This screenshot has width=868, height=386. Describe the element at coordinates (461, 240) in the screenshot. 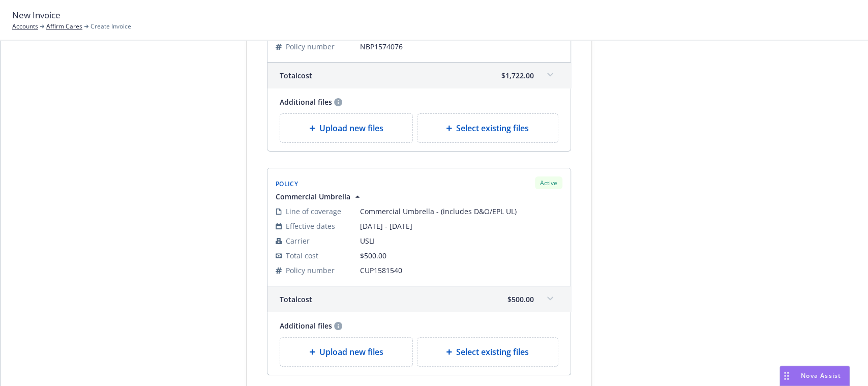

I see `span: USLI` at that location.